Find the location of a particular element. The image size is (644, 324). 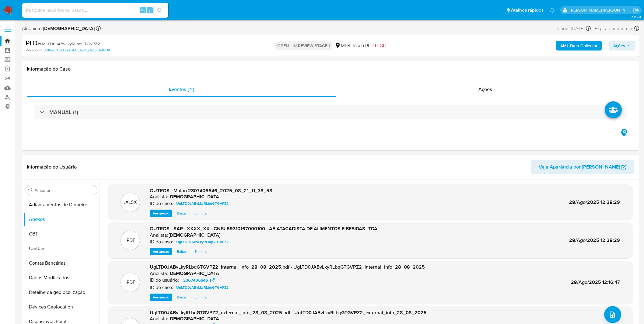

p: OPEN - IN REVIEW STAGE I is located at coordinates (304, 45).